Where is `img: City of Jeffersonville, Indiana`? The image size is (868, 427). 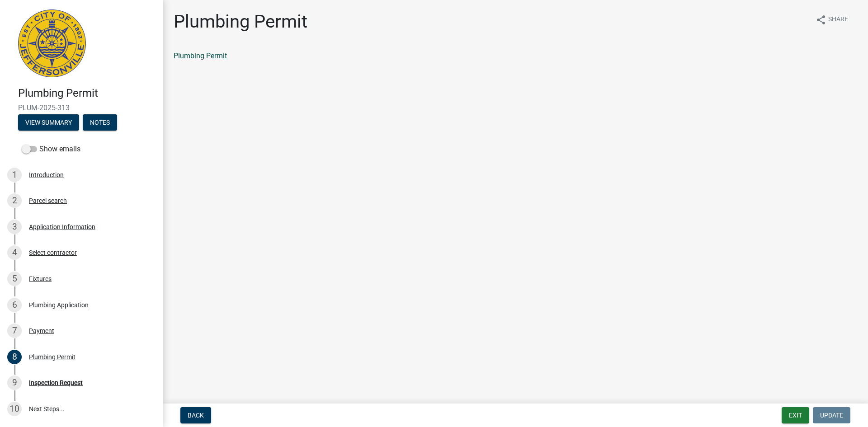 img: City of Jeffersonville, Indiana is located at coordinates (52, 43).